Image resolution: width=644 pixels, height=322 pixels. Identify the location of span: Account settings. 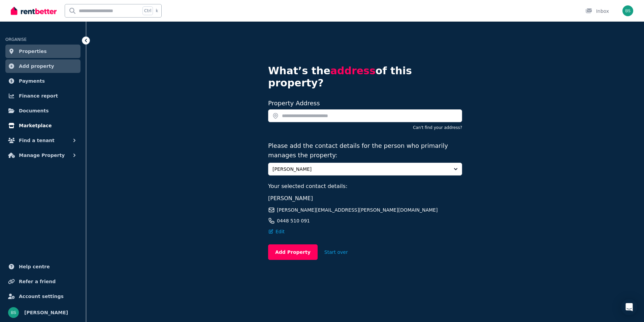
(41, 296).